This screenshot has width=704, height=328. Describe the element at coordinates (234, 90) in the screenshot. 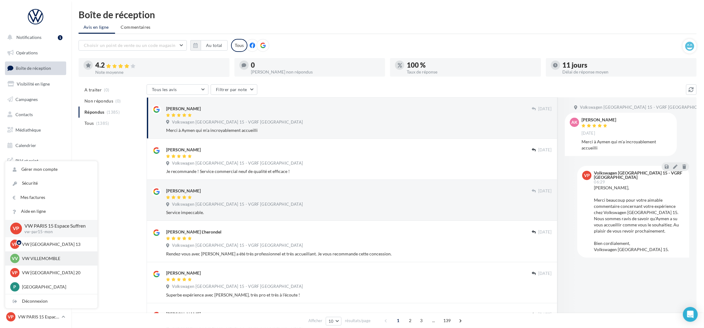

I see `button: Filtrer par note` at that location.